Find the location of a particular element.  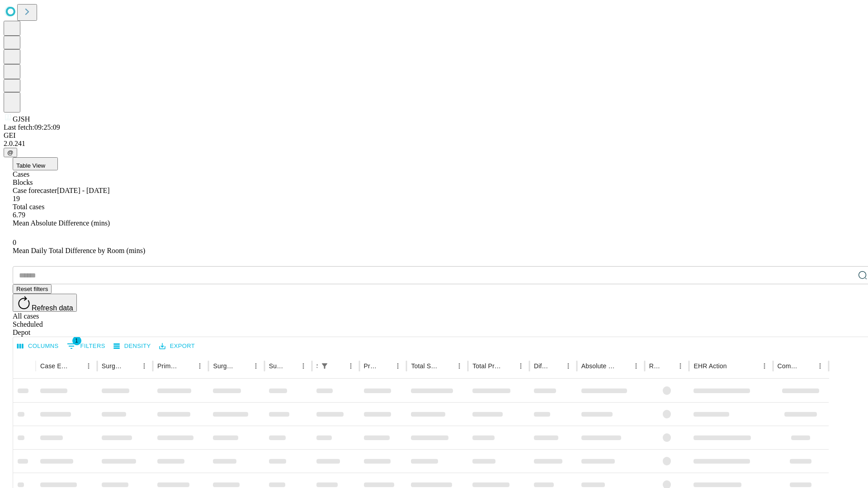

span: GJSH is located at coordinates (21, 119).